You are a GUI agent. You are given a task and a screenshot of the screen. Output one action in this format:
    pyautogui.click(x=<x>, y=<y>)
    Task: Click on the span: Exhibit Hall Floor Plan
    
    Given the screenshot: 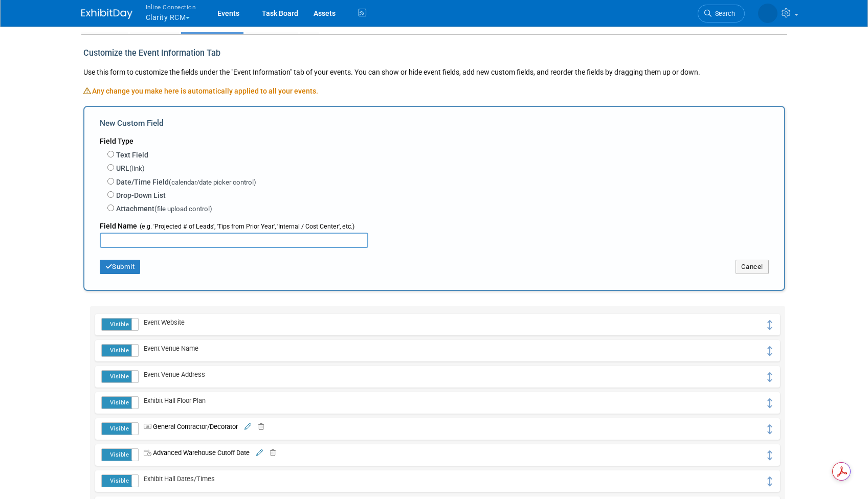 What is the action you would take?
    pyautogui.click(x=172, y=400)
    